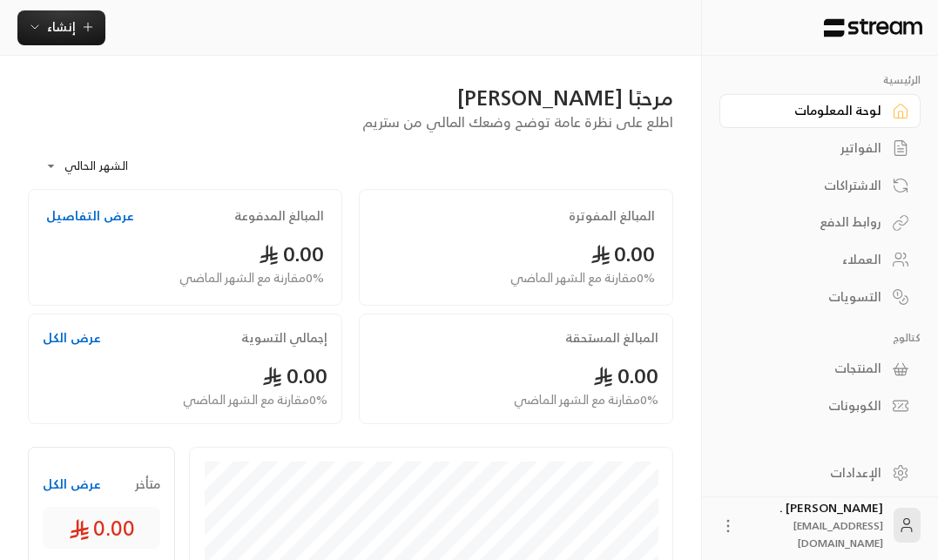 The height and width of the screenshot is (560, 938). I want to click on a: التسويات, so click(819, 296).